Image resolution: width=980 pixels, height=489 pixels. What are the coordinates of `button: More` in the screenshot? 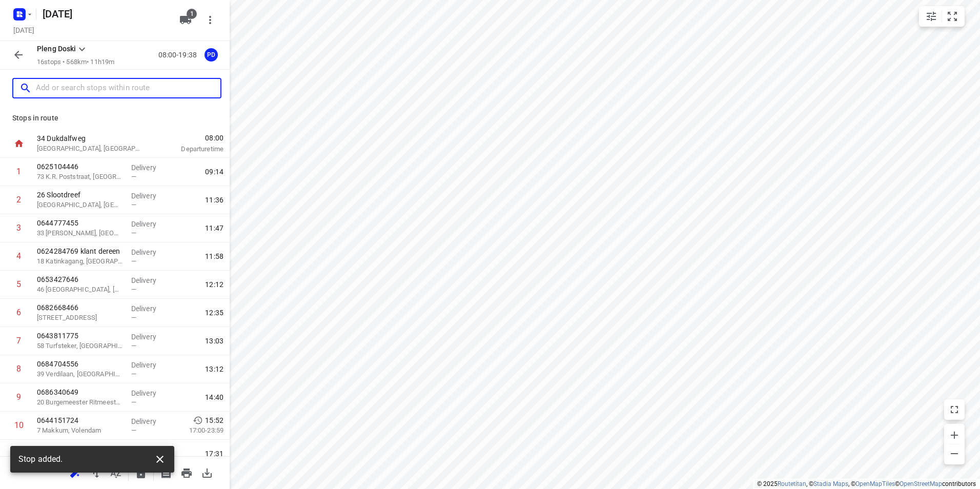 It's located at (210, 20).